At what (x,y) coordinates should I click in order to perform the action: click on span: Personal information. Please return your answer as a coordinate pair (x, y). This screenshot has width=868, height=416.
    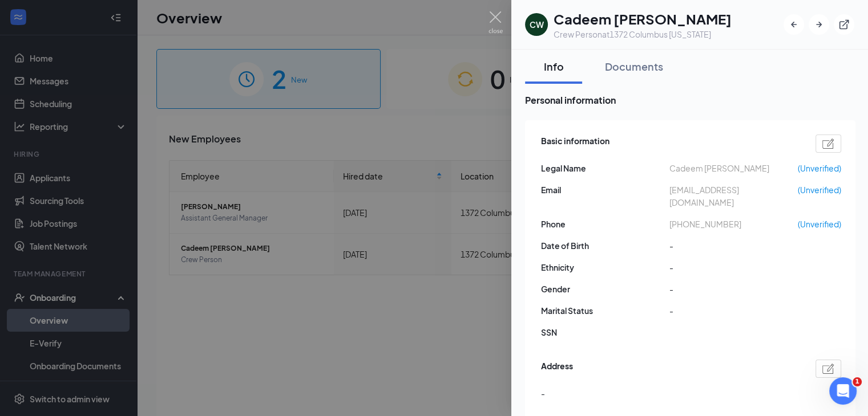
    Looking at the image, I should click on (690, 100).